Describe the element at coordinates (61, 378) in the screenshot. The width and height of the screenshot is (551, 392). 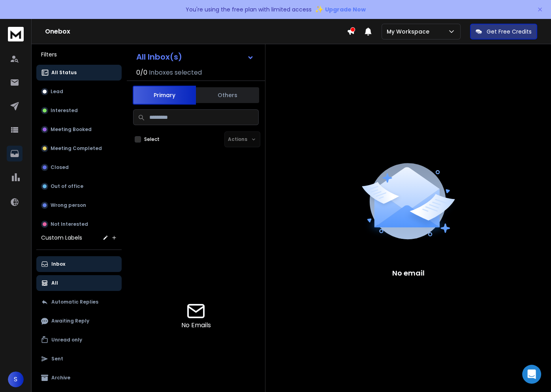
I see `p: Archive` at that location.